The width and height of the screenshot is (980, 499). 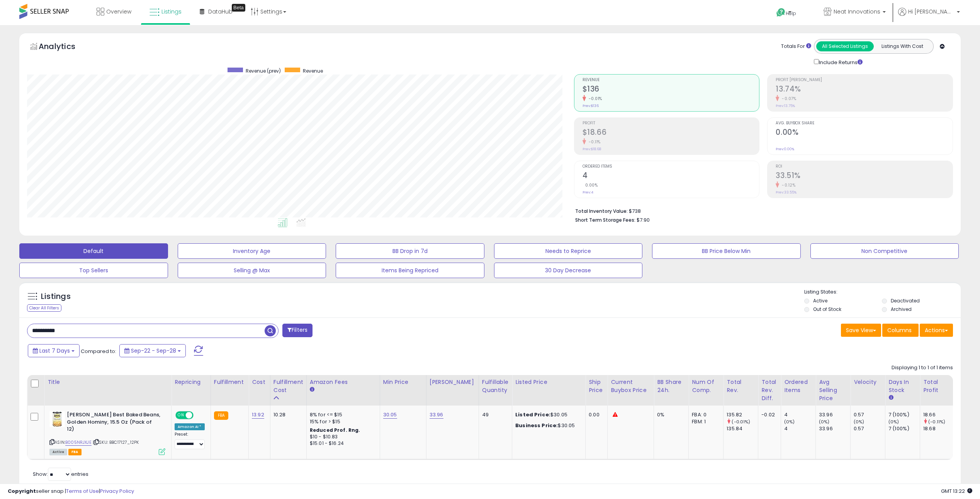 I want to click on button: Actions, so click(x=936, y=330).